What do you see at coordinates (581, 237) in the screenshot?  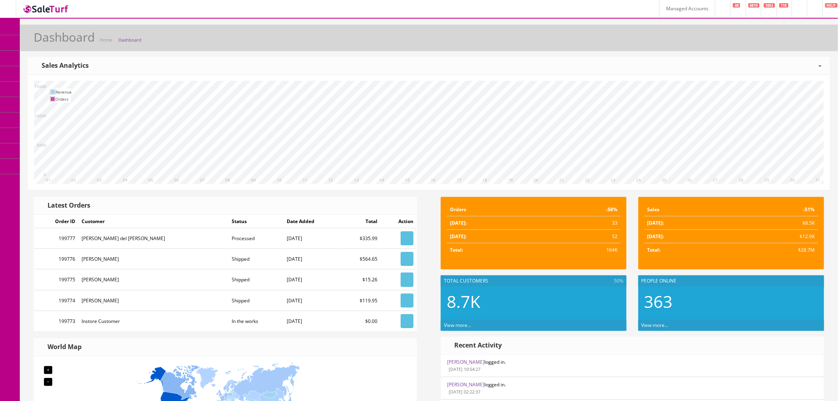 I see `td: 52` at bounding box center [581, 237].